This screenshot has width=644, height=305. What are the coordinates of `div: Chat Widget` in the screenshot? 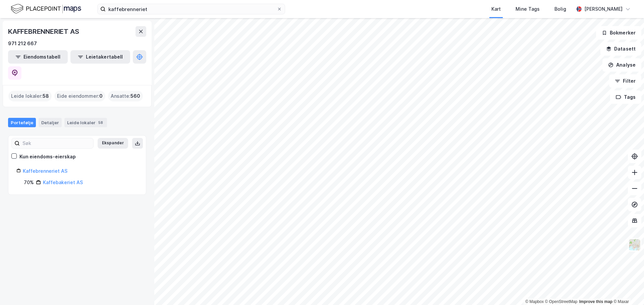 It's located at (627, 289).